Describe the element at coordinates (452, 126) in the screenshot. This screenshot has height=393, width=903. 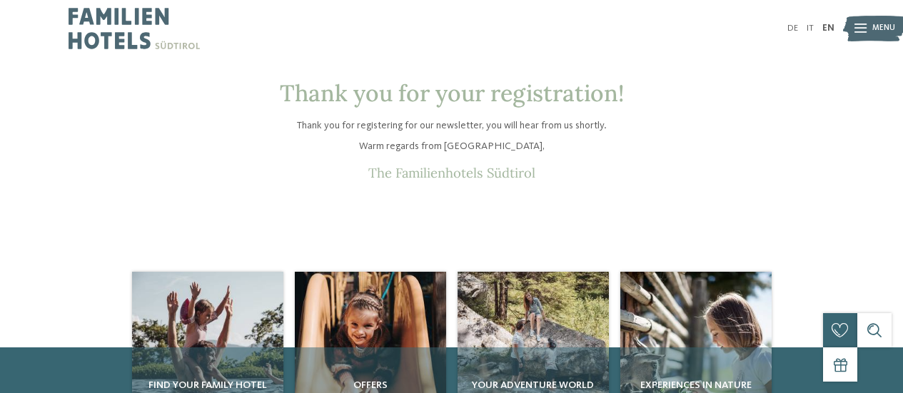
I see `p: Thank you for registering for our newsletter, you will hear from us shortly.` at that location.